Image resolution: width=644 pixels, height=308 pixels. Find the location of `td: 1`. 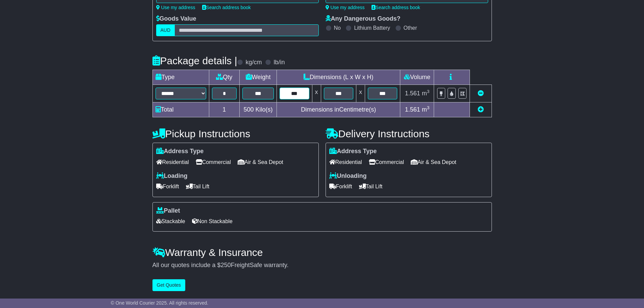

td: 1 is located at coordinates (224, 110).